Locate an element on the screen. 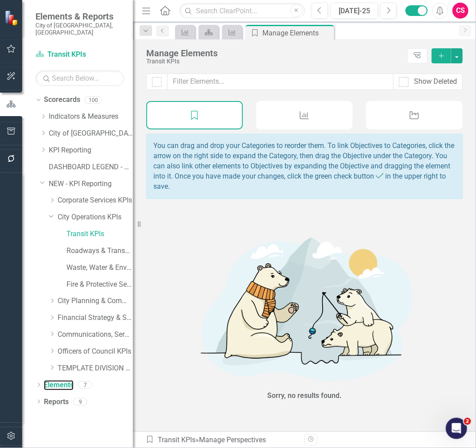  div: 9 is located at coordinates (80, 401).